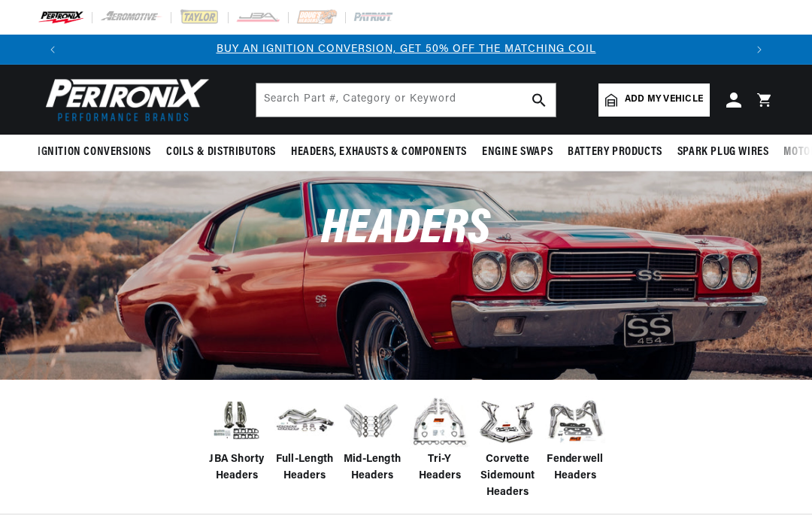  I want to click on summary: Engine Swaps, so click(517, 152).